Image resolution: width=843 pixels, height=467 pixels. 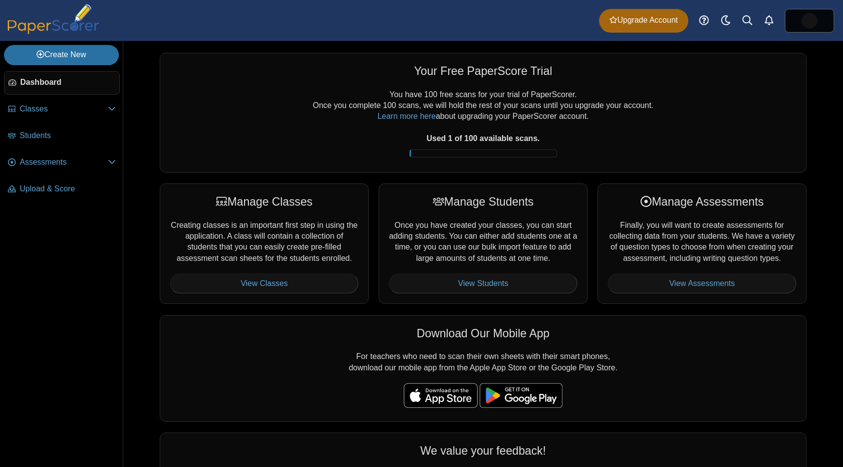 What do you see at coordinates (53, 31) in the screenshot?
I see `a: PaperScorer` at bounding box center [53, 31].